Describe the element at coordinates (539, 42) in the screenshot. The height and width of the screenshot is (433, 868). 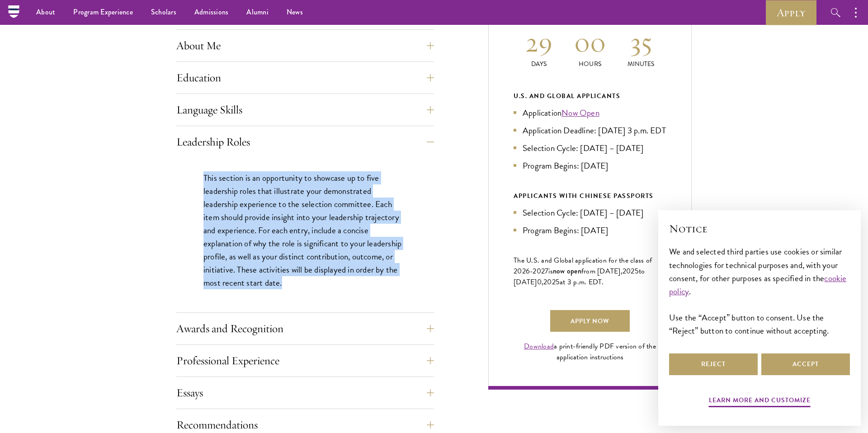
I see `h2: 29` at that location.